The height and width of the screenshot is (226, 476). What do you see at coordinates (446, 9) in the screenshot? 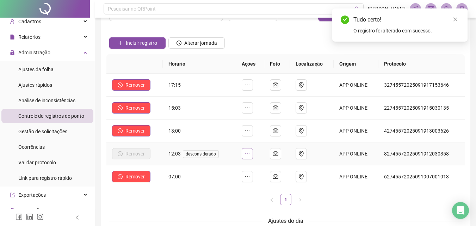
I see `span: bell` at bounding box center [446, 9].